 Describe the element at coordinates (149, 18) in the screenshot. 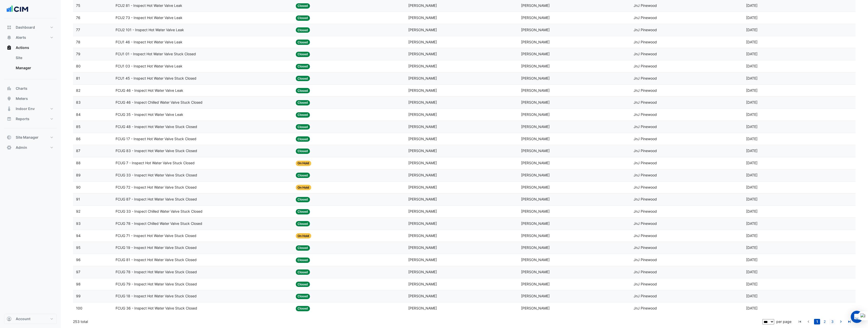

I see `span: FCU2 73 - Inspect Hot Water Valve Leak` at that location.